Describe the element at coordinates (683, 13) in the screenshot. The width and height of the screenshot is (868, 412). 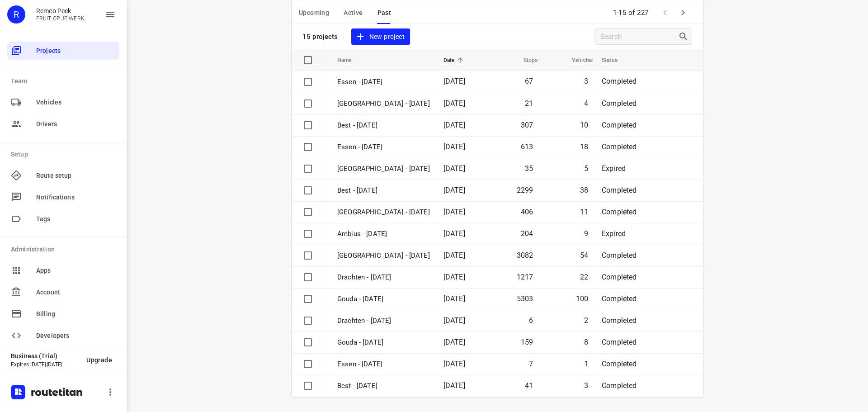
I see `span: Next Page` at that location.